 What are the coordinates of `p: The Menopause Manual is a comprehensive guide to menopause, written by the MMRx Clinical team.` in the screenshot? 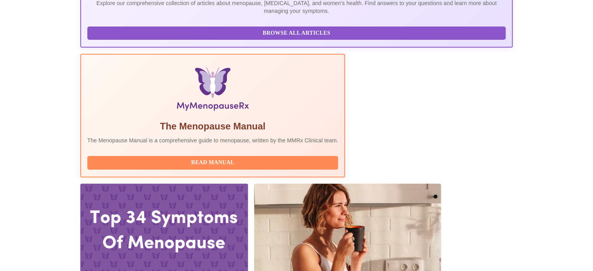 It's located at (213, 140).